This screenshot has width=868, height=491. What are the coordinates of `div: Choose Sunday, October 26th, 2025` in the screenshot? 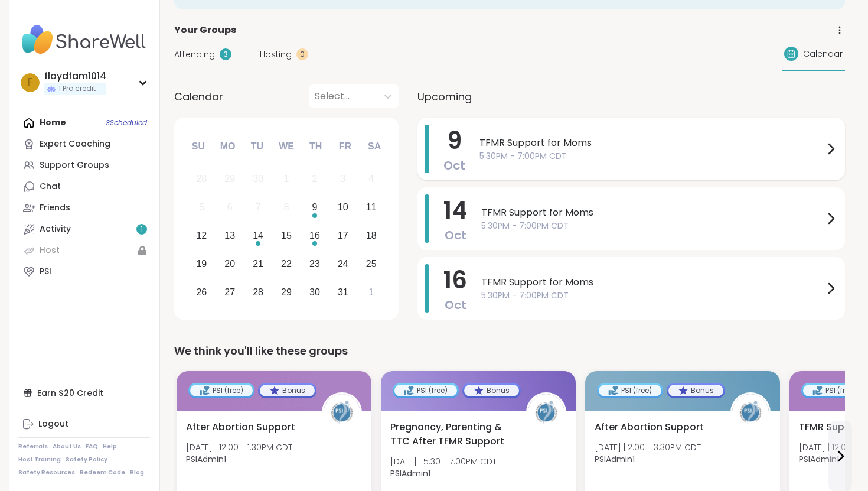 It's located at (201, 292).